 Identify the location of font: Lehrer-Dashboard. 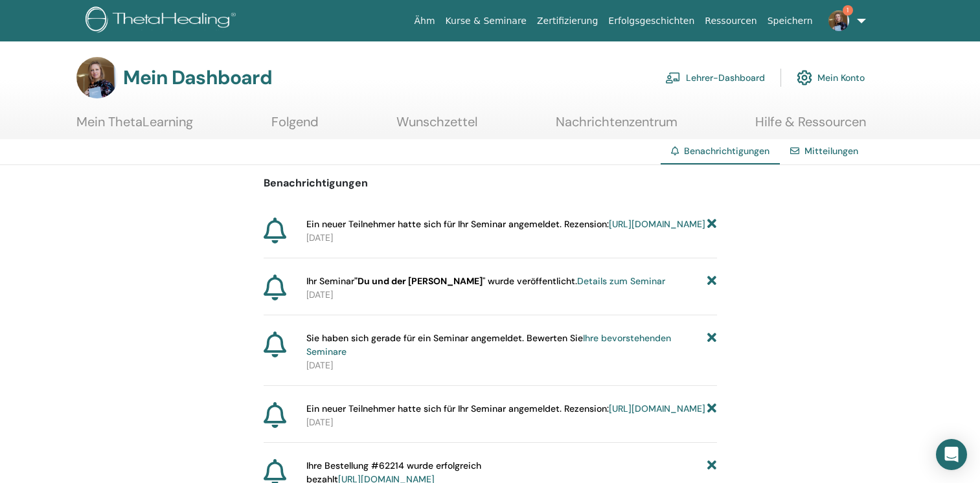
(725, 78).